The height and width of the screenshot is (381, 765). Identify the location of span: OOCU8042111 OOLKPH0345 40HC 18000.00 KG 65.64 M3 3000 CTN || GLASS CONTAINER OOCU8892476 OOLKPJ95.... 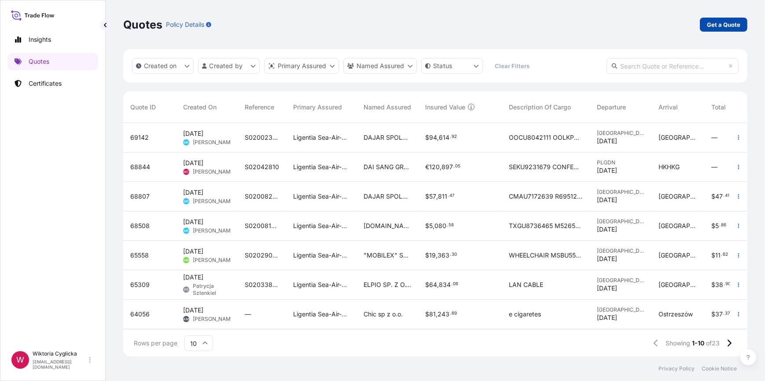
(545, 138).